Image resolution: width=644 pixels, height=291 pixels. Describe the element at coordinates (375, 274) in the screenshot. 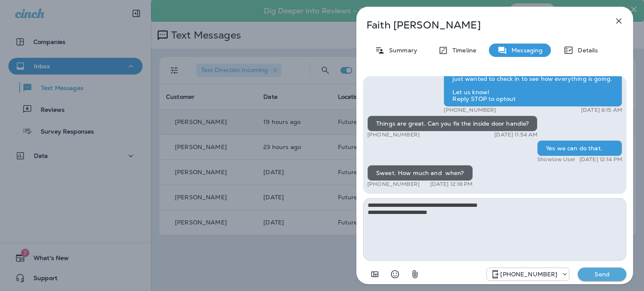

I see `button: Add in a premade template` at that location.